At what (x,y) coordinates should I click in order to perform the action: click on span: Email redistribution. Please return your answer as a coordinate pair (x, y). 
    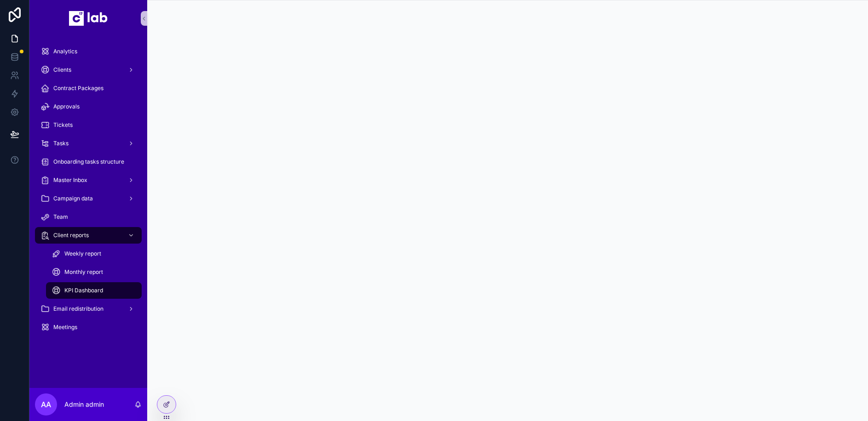
    Looking at the image, I should click on (78, 309).